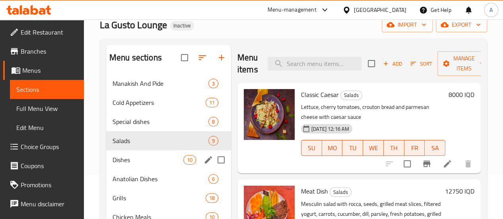 This screenshot has height=219, width=503. What do you see at coordinates (43, 51) in the screenshot?
I see `a: Branches` at bounding box center [43, 51].